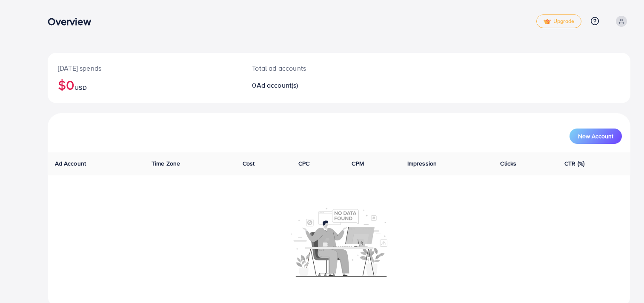 This screenshot has width=644, height=303. I want to click on button: New Account, so click(595, 136).